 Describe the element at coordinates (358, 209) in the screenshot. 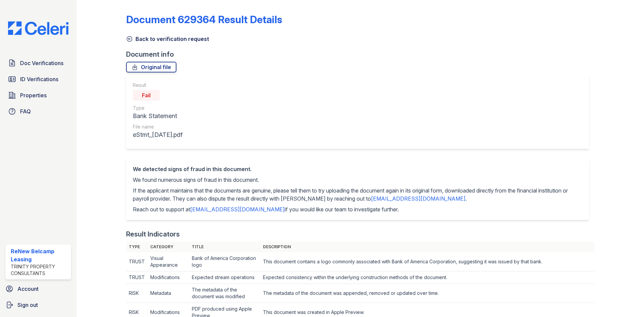

I see `p: Reach out to support at if you would like our team to investigate further.` at that location.